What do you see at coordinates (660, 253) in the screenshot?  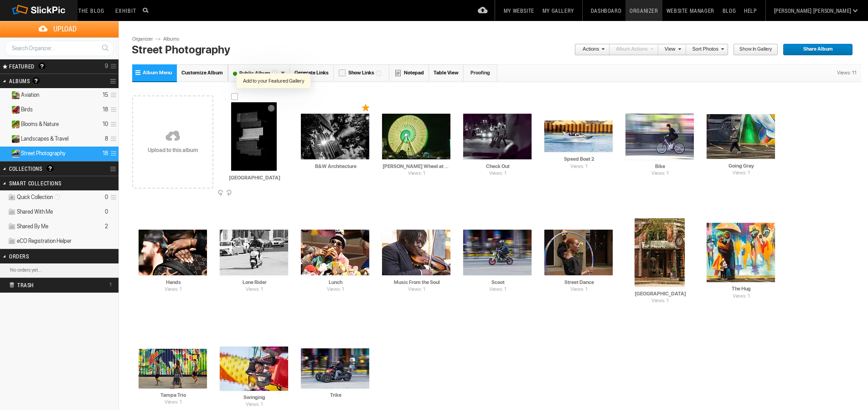 I see `img: Street_Corner.webp` at bounding box center [660, 253].